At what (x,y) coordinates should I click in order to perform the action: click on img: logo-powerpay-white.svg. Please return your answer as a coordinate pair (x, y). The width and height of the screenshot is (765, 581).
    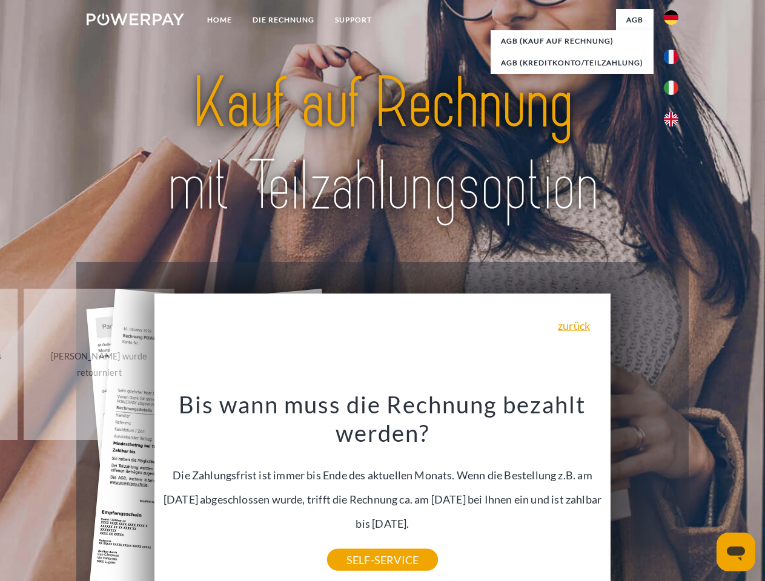
    Looking at the image, I should click on (135, 19).